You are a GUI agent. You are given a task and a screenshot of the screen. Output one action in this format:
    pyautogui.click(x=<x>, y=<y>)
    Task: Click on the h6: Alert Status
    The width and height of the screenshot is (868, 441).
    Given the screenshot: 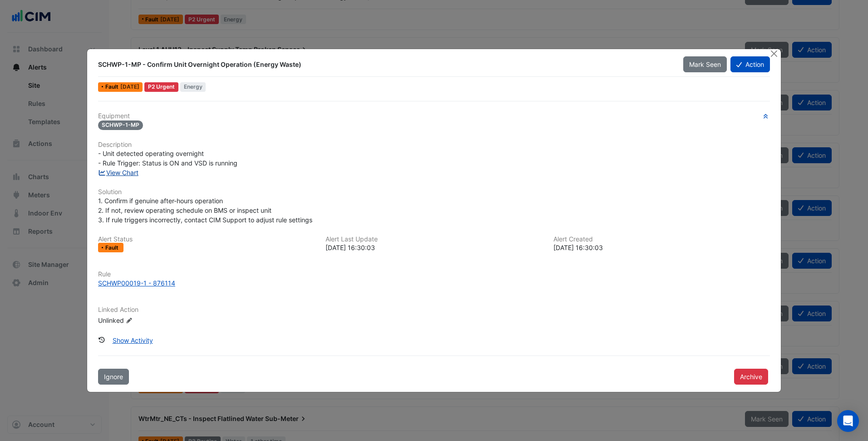 What is the action you would take?
    pyautogui.click(x=206, y=239)
    